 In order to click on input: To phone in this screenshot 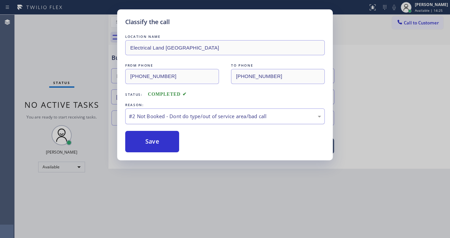, I will do `click(278, 76)`.